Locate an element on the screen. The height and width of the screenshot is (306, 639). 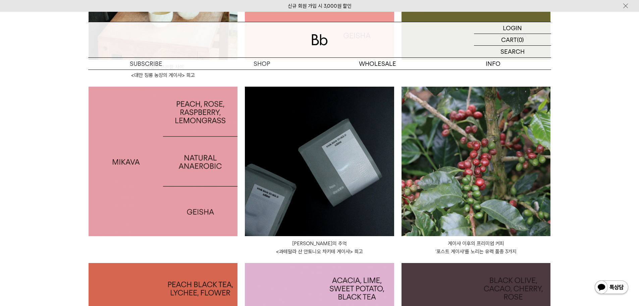
a: 게이샤의 추억<과테말라 산 안토니오 차키테 게이샤> 회고 is located at coordinates (319, 161).